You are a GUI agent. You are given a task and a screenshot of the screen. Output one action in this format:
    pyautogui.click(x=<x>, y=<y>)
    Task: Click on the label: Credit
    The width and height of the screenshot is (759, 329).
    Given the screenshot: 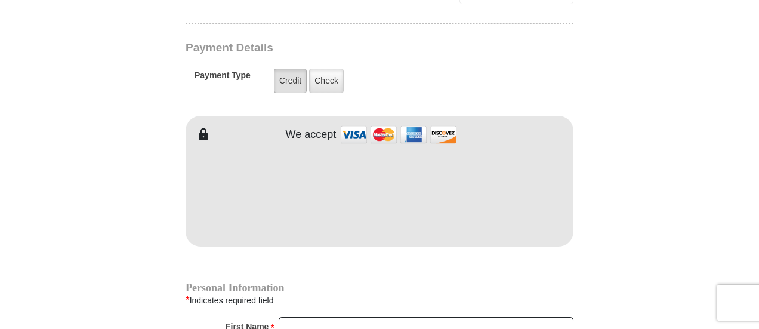 What is the action you would take?
    pyautogui.click(x=290, y=81)
    